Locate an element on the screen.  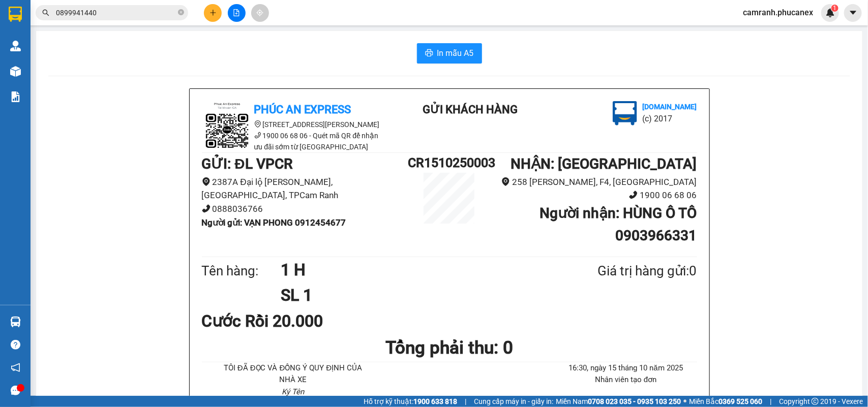
span: Hỗ trợ kỹ thuật: is located at coordinates (410, 401).